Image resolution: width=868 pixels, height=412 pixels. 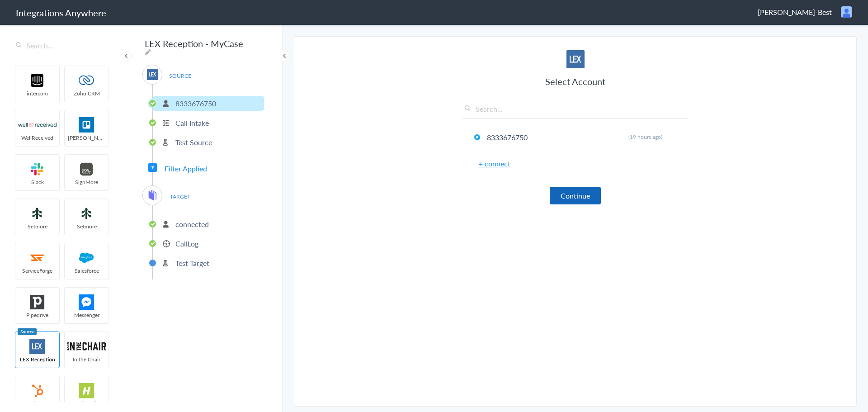 What do you see at coordinates (37, 182) in the screenshot?
I see `span: Slack` at bounding box center [37, 182].